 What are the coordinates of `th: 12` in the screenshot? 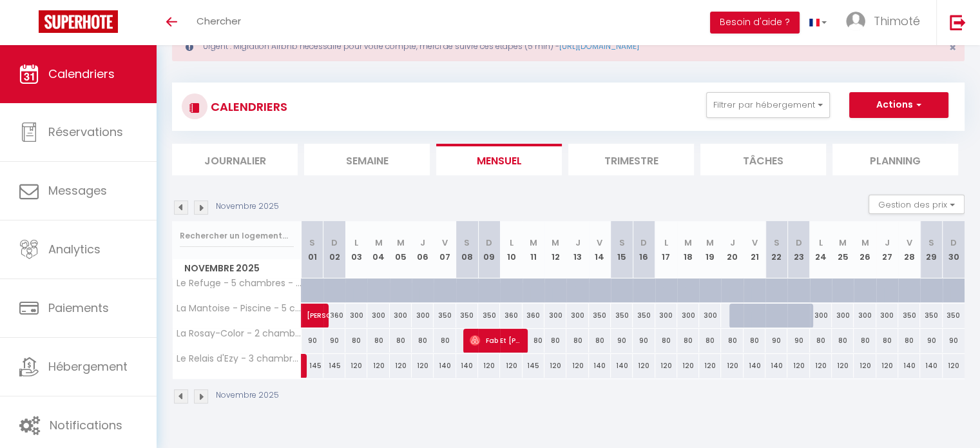 It's located at (555, 249).